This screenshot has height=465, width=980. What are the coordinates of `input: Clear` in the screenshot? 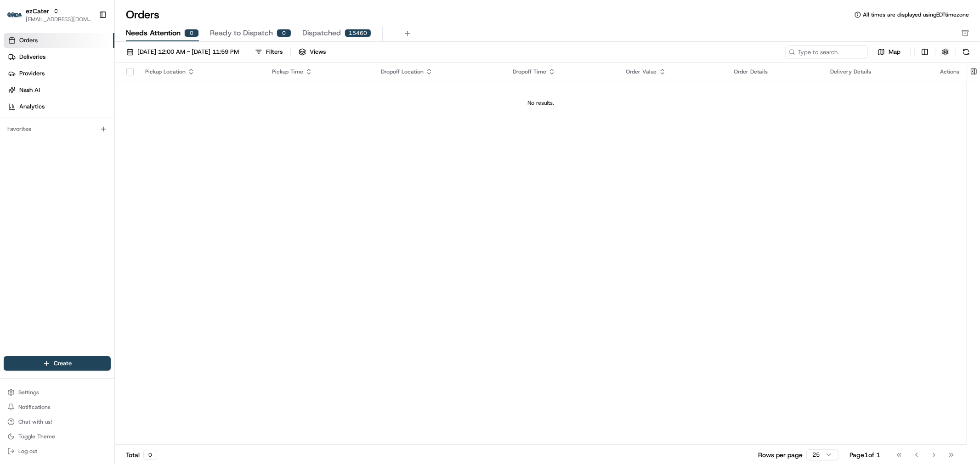 It's located at (88, 64).